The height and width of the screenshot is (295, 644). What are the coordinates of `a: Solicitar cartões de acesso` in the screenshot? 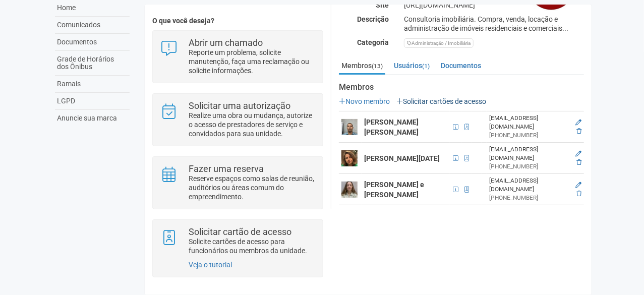 It's located at (441, 102).